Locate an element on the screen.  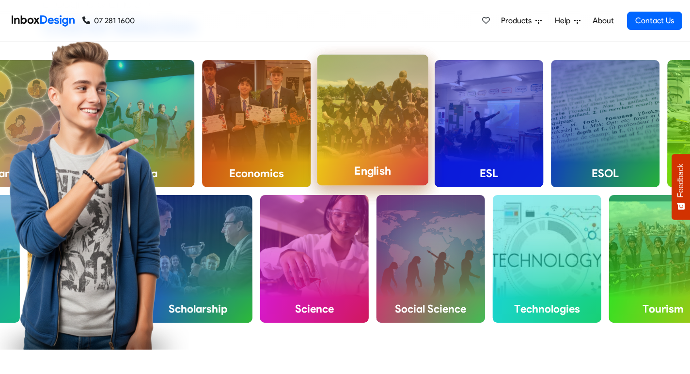
a: 07 281 1600 is located at coordinates (109, 21).